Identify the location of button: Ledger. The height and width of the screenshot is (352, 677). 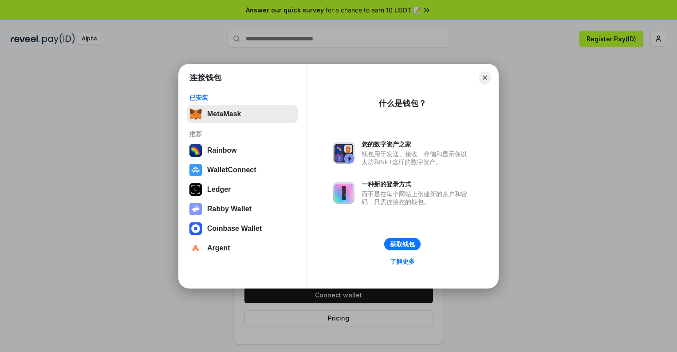
(242, 189).